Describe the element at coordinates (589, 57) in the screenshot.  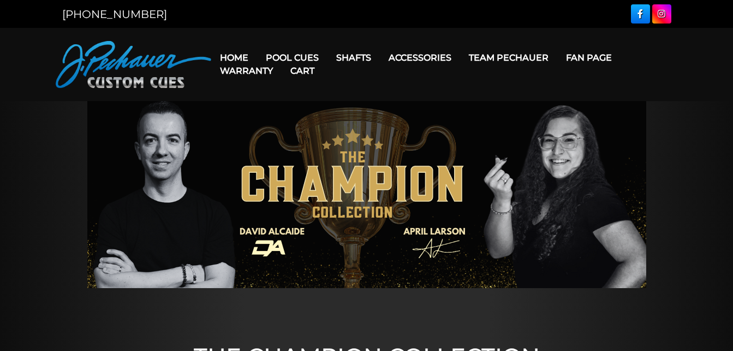
I see `a: Fan Page` at that location.